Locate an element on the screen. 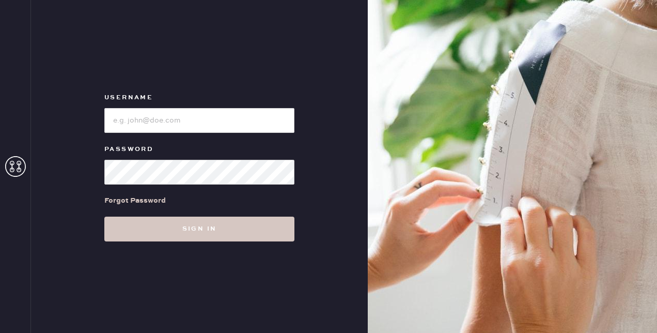 The image size is (657, 333). div: Forgot Password is located at coordinates (135, 200).